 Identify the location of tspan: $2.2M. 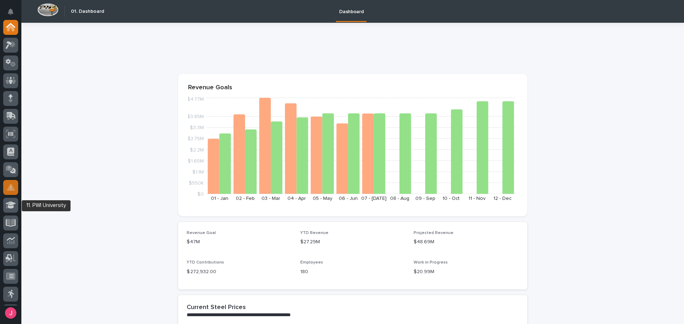
(197, 150).